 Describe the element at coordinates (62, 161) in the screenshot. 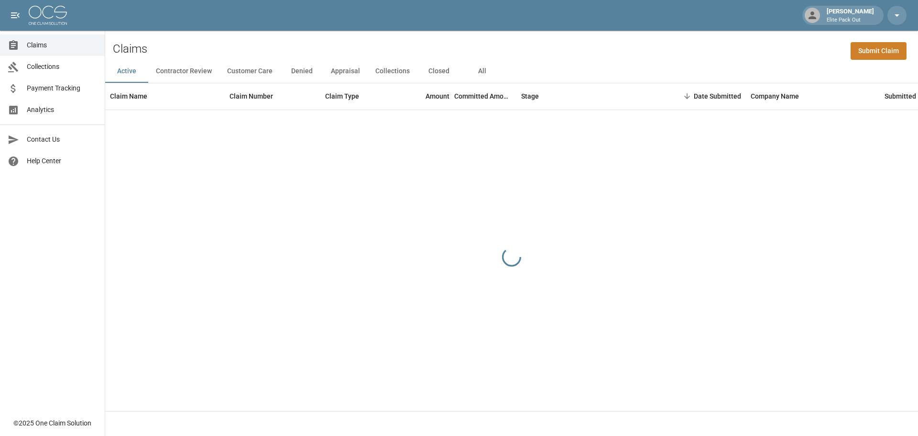

I see `span: Help Center` at that location.